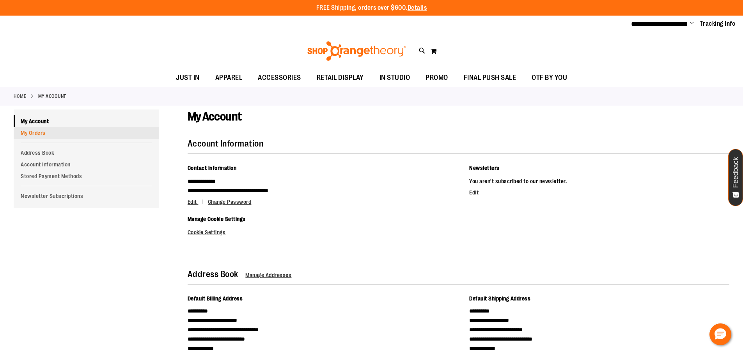 The width and height of the screenshot is (743, 355). I want to click on a: Cookie Settings, so click(207, 233).